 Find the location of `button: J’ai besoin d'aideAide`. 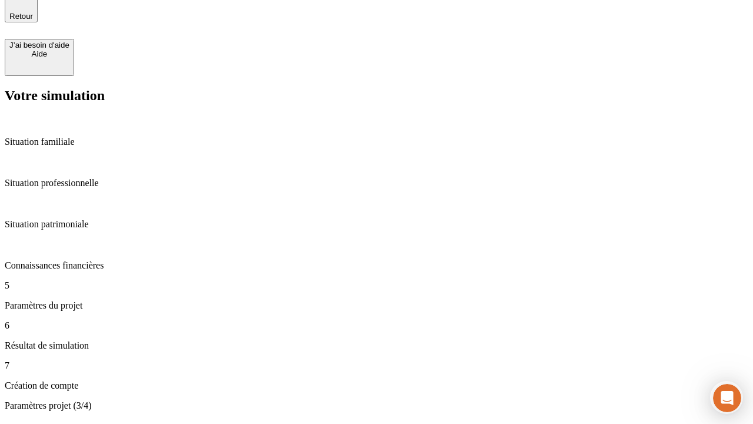

button: J’ai besoin d'aideAide is located at coordinates (39, 57).